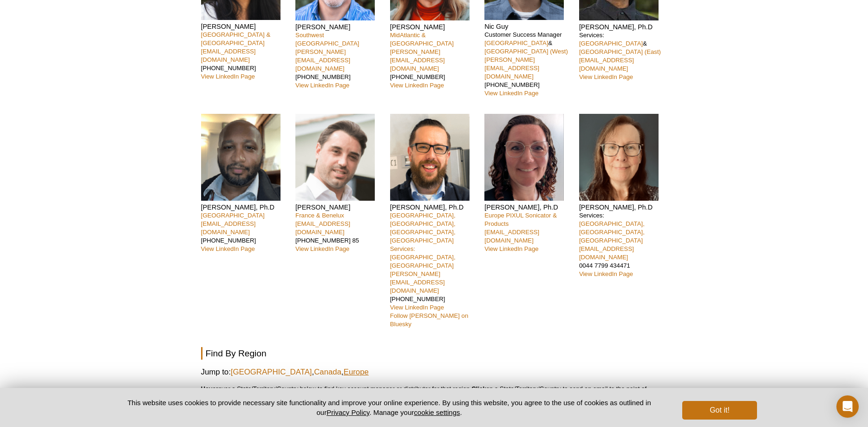 The width and height of the screenshot is (868, 427). What do you see at coordinates (241, 157) in the screenshot?
I see `img: Kevin Celestrin headshot` at bounding box center [241, 157].